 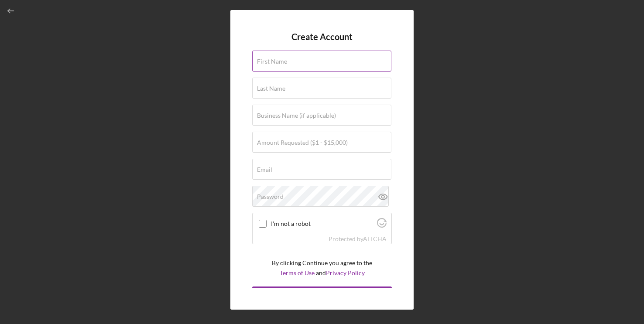 I want to click on button: Create Account, so click(x=322, y=295).